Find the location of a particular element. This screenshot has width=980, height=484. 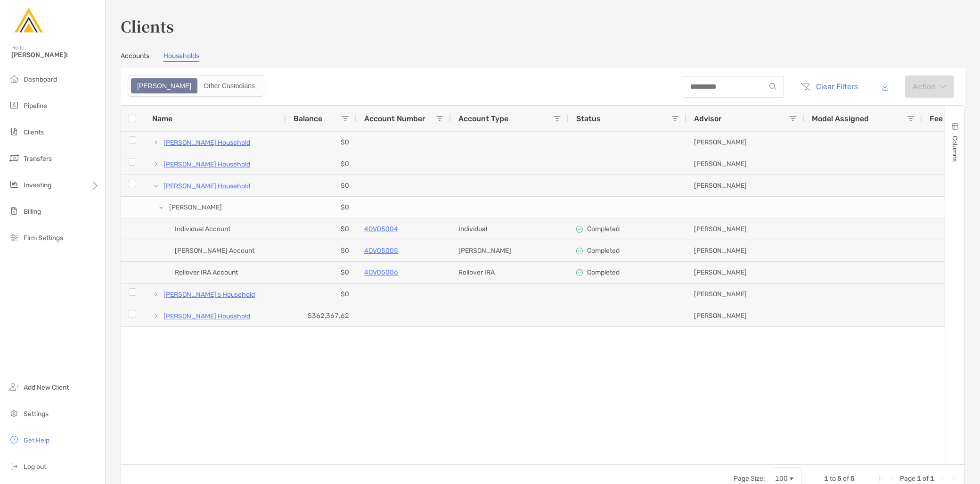

div: Individual is located at coordinates (510, 229).